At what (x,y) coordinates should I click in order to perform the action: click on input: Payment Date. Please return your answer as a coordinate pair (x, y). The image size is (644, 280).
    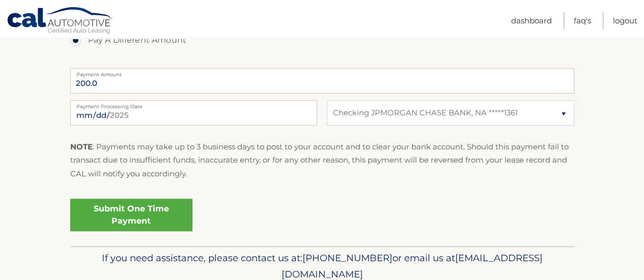
    Looking at the image, I should click on (193, 112).